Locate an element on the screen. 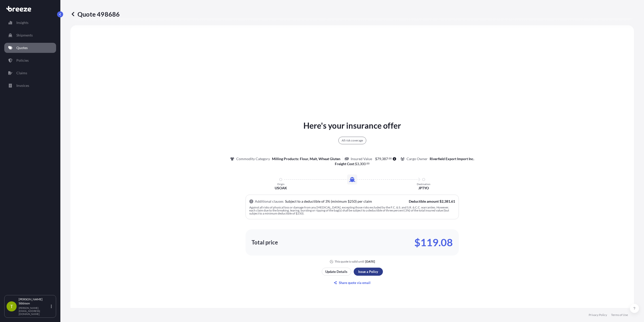  p: Here's your insurance offer is located at coordinates (352, 126).